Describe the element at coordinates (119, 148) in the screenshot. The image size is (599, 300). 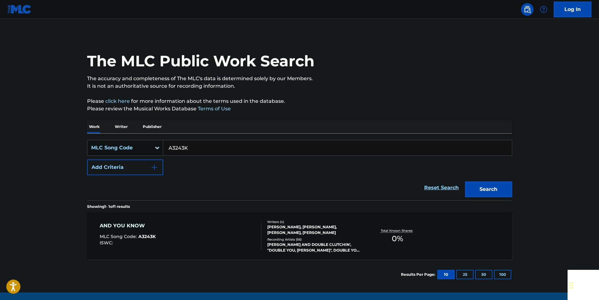
I see `div: MLC Song Code` at that location.